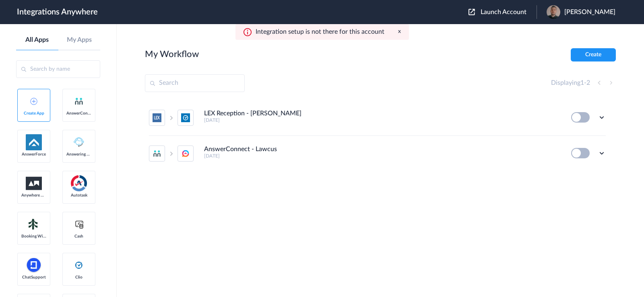 The width and height of the screenshot is (644, 297). I want to click on h4: AnswerConnect - Lawcus, so click(240, 149).